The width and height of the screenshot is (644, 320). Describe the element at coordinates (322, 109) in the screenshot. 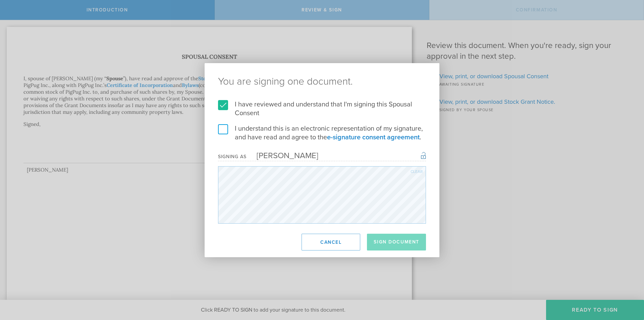

I see `label: I have reviewed and understand that I'm signing this Spousal Consent` at that location.